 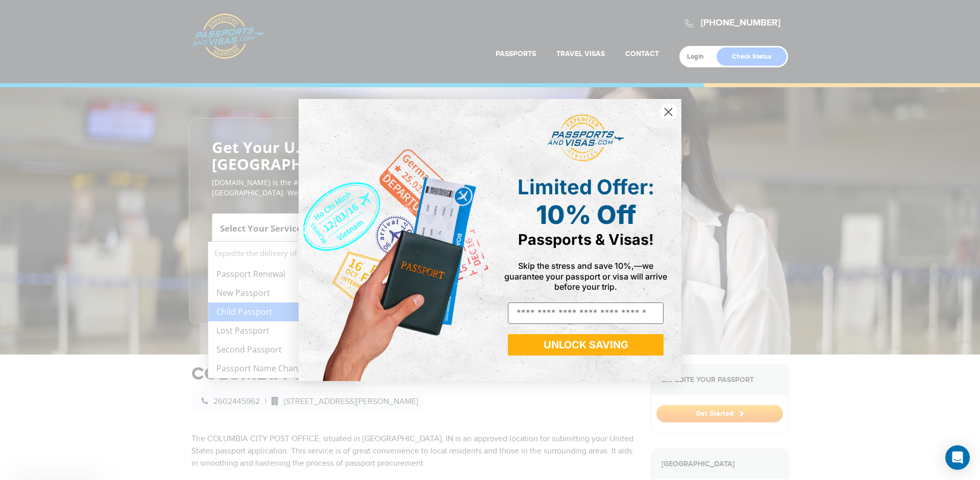 What do you see at coordinates (586, 215) in the screenshot?
I see `span: 10% Off` at bounding box center [586, 215].